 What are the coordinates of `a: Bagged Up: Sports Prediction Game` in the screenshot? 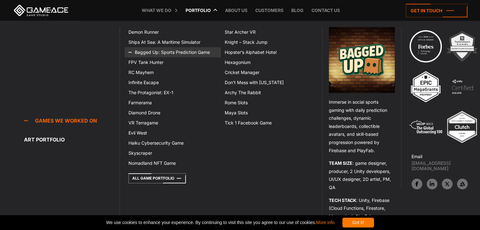 It's located at (173, 52).